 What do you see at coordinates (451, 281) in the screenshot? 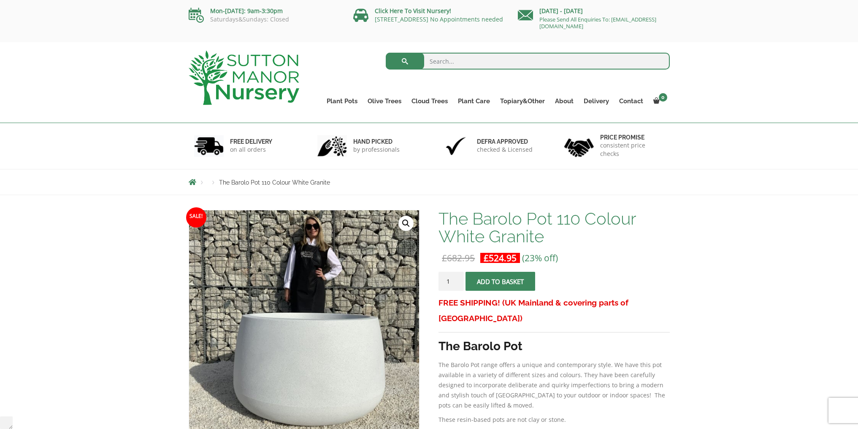
I see `input: Product quantity` at bounding box center [451, 281].